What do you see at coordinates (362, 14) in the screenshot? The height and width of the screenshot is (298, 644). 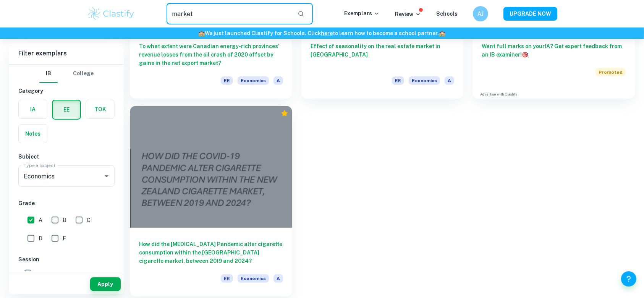 I see `p: Exemplars` at bounding box center [362, 14].